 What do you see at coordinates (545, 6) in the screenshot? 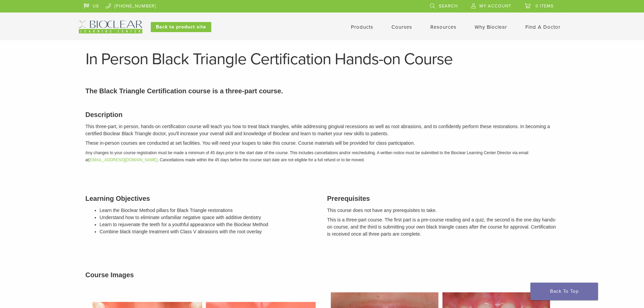
I see `span: 0 items` at bounding box center [545, 6].